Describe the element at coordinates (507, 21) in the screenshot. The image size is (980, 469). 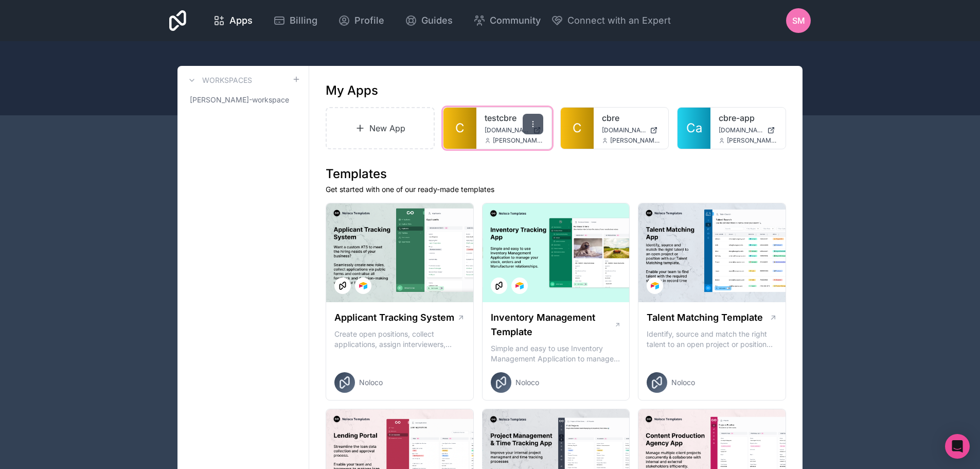
I see `a: Community` at that location.